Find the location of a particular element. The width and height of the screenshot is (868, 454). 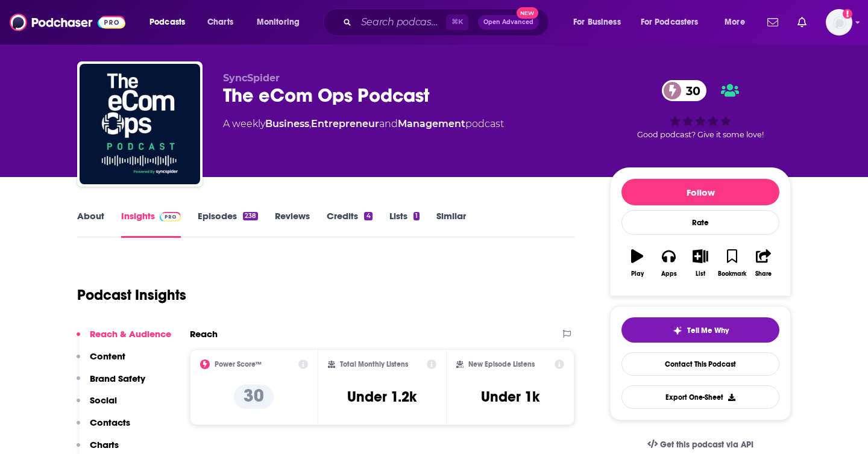

h2: New Episode Listens is located at coordinates (502, 364).